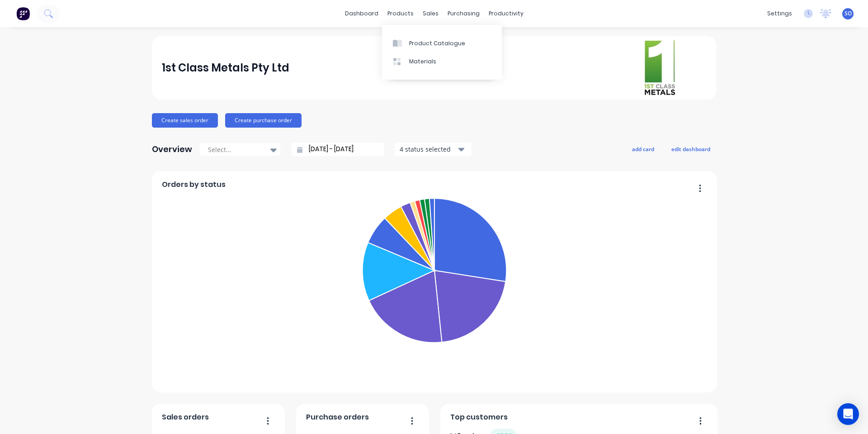 The image size is (868, 434). I want to click on img: 1st Class Metals Pty Ltd, so click(660, 68).